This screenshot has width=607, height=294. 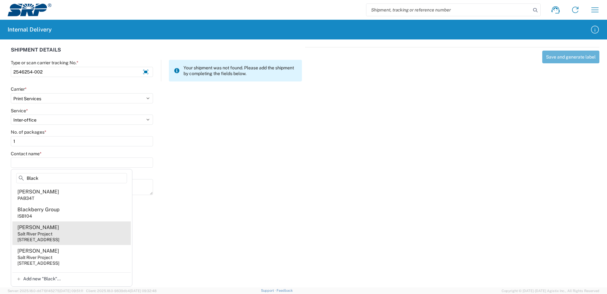 I want to click on a: Support, so click(x=269, y=290).